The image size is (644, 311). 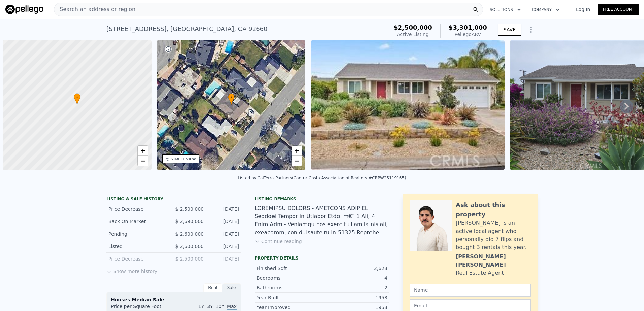 I want to click on div: LISTING & SALE HISTORY, so click(x=174, y=200).